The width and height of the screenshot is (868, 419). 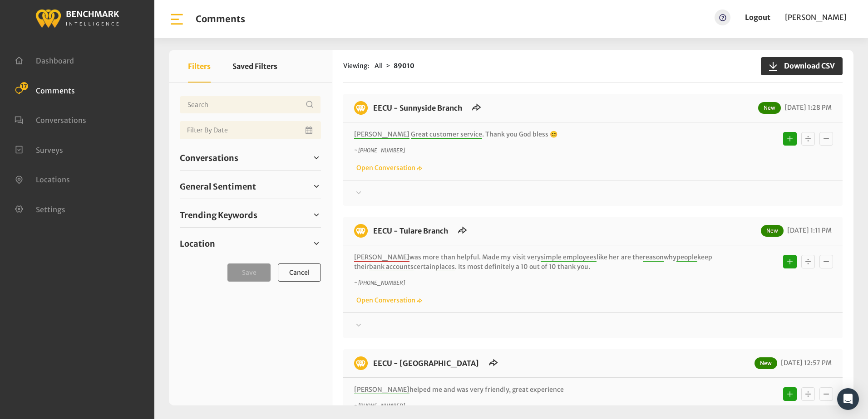 What do you see at coordinates (848, 399) in the screenshot?
I see `div: Open Intercom Messenger` at bounding box center [848, 399].